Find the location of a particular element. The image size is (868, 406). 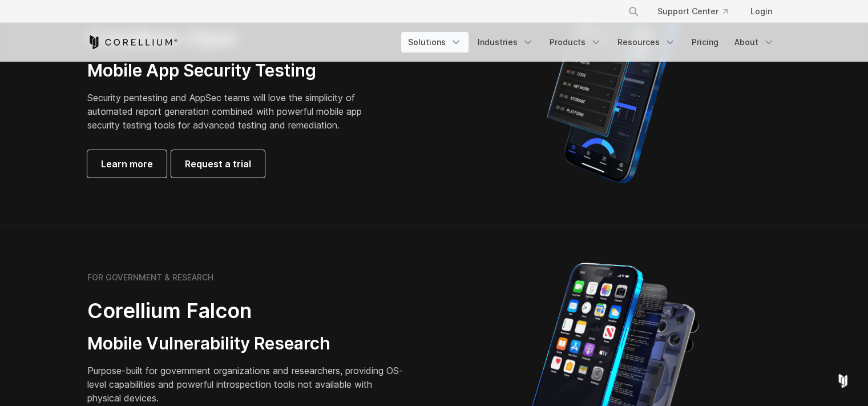

span: Learn more is located at coordinates (126, 164).